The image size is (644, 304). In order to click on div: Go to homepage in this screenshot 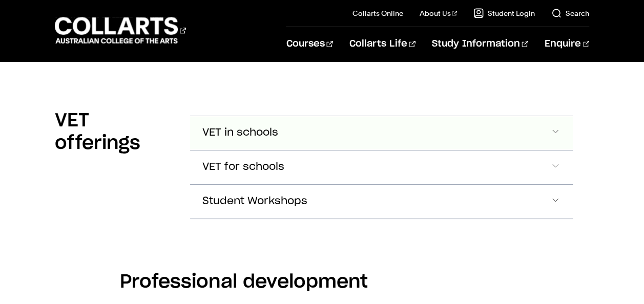, I will do `click(121, 30)`.